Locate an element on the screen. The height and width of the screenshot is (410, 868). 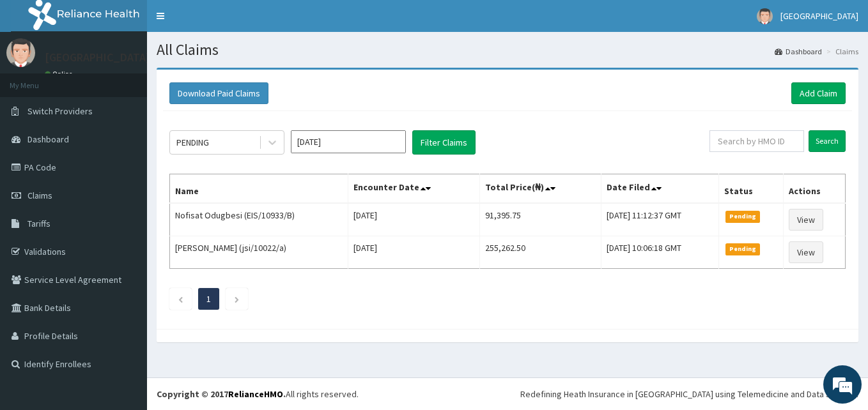
a: Add Claim is located at coordinates (818, 93).